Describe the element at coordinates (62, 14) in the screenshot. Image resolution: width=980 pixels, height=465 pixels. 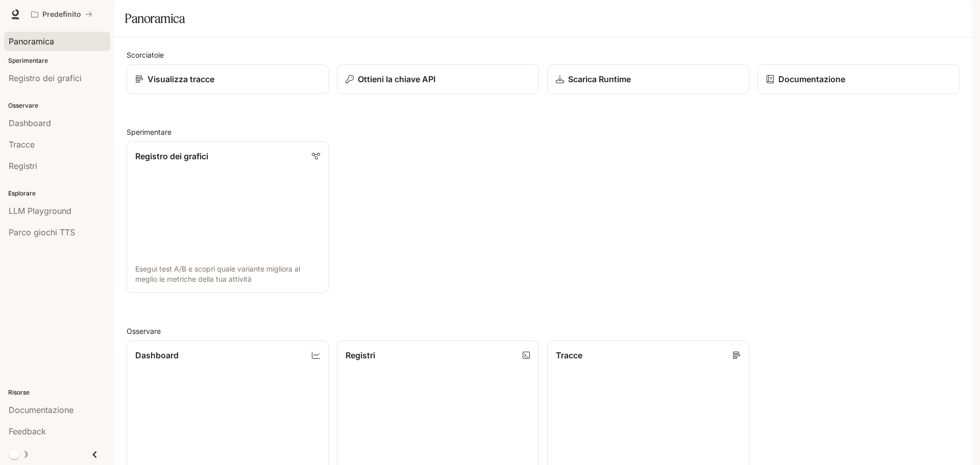
I see `font: Predefinito` at that location.